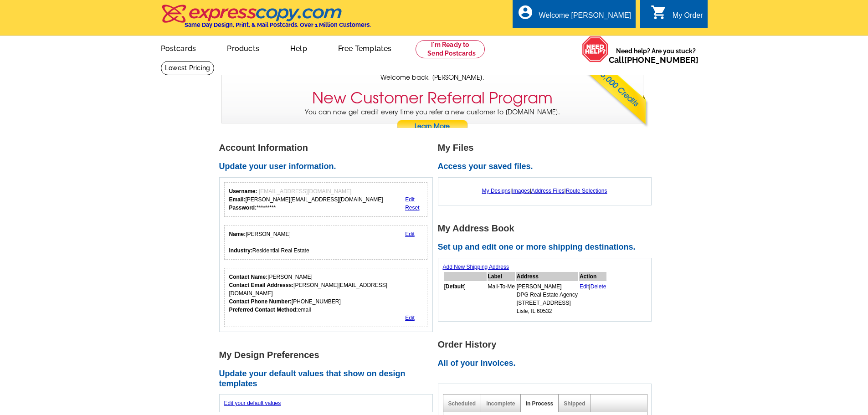 This screenshot has height=415, width=868. What do you see at coordinates (520, 191) in the screenshot?
I see `a: Images` at bounding box center [520, 191].